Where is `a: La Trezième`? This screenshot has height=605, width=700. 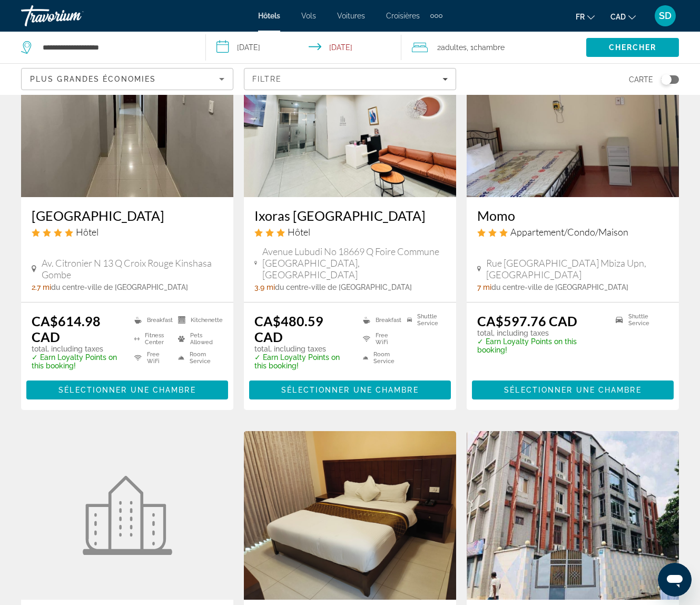
a: La Trezième is located at coordinates (573, 515).